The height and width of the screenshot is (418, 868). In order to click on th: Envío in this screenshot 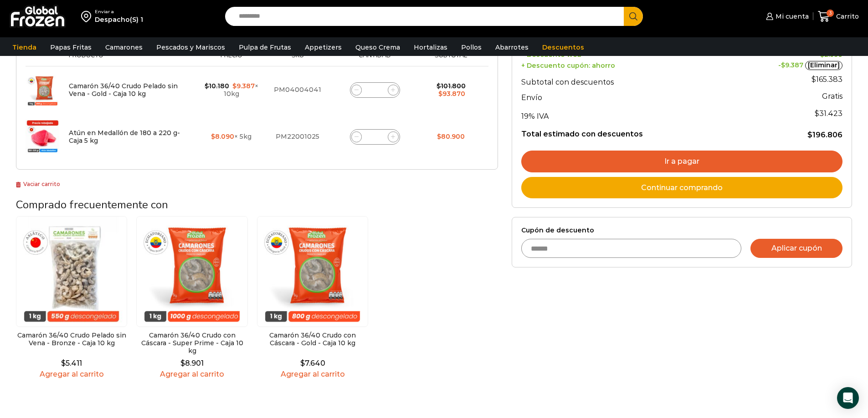, I will do `click(627, 96)`.